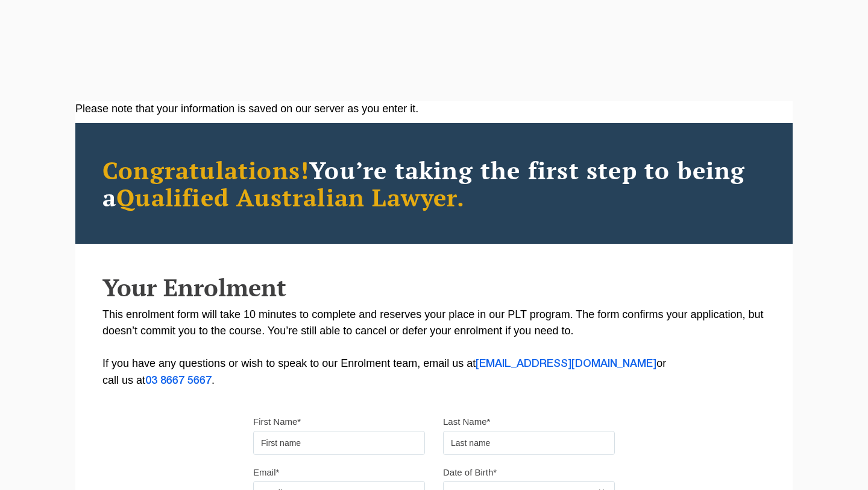  I want to click on span: Qualified Australian Lawyer., so click(291, 197).